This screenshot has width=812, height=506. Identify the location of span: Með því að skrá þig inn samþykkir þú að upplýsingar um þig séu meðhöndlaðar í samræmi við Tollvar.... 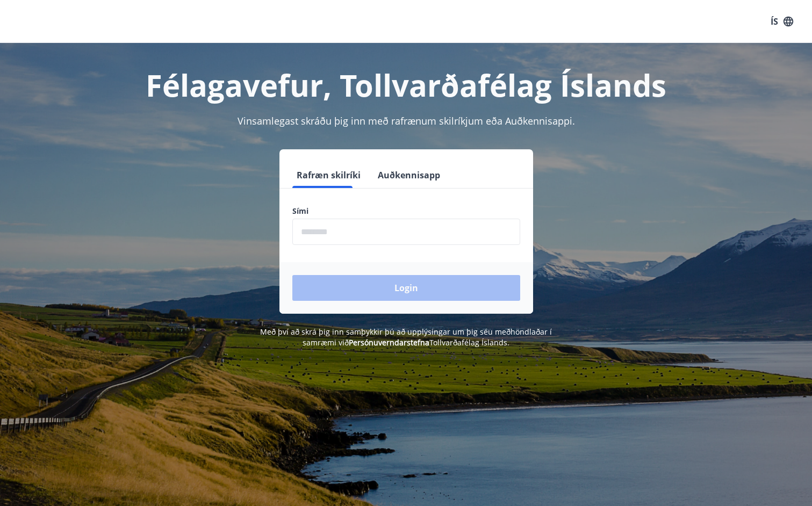
(406, 337).